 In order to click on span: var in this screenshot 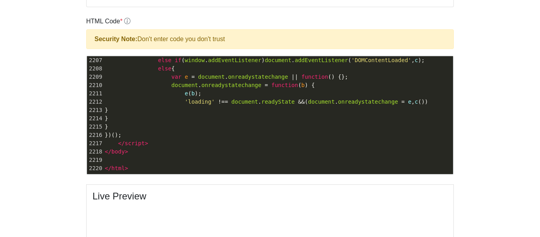, I will do `click(176, 77)`.